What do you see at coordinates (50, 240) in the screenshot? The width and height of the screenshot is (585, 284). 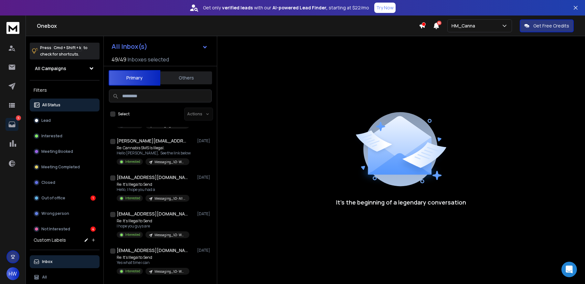 I see `h3: Custom Labels` at bounding box center [50, 240].